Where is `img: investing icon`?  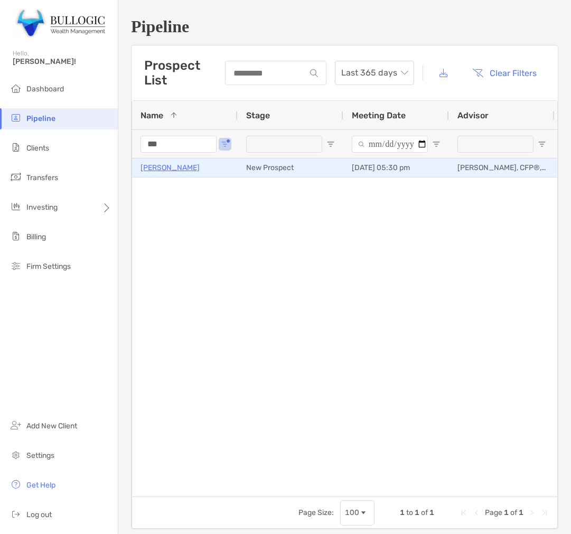 img: investing icon is located at coordinates (16, 207).